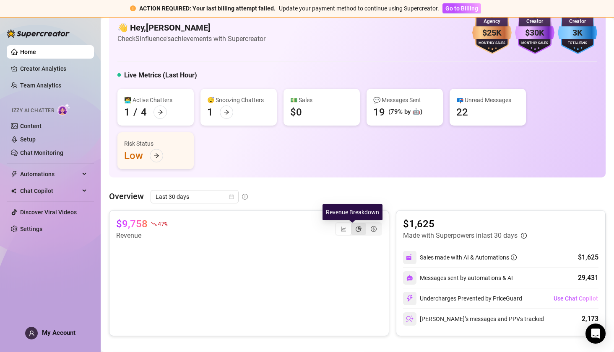 This screenshot has height=352, width=614. Describe the element at coordinates (38, 34) in the screenshot. I see `img: logo-BBDzfeDw.svg` at that location.